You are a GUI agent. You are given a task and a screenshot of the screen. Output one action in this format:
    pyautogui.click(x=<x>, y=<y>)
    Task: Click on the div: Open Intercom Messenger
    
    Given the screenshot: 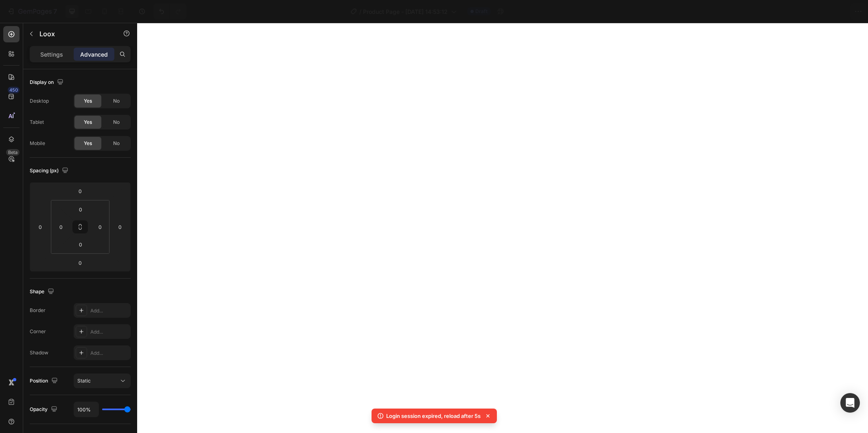 What is the action you would take?
    pyautogui.click(x=850, y=403)
    